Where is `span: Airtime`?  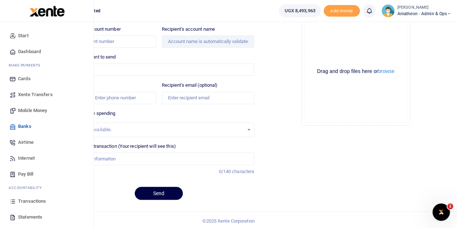 span: Airtime is located at coordinates (26, 142).